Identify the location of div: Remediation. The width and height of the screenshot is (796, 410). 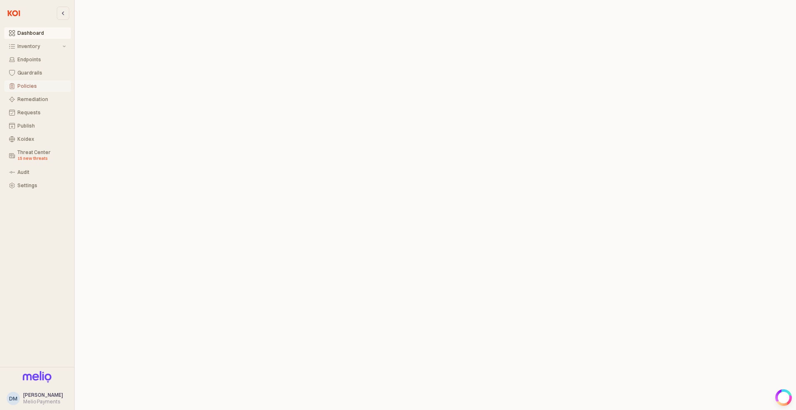
(41, 99).